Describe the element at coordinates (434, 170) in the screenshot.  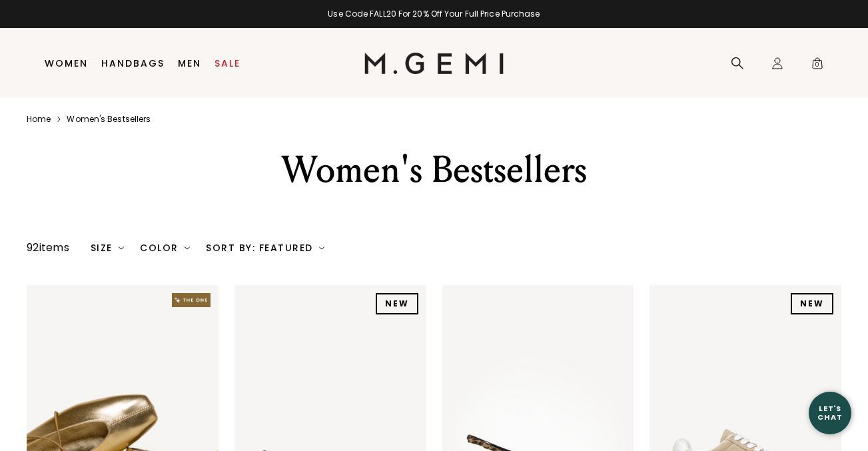
I see `div: Women's Bestsellers` at that location.